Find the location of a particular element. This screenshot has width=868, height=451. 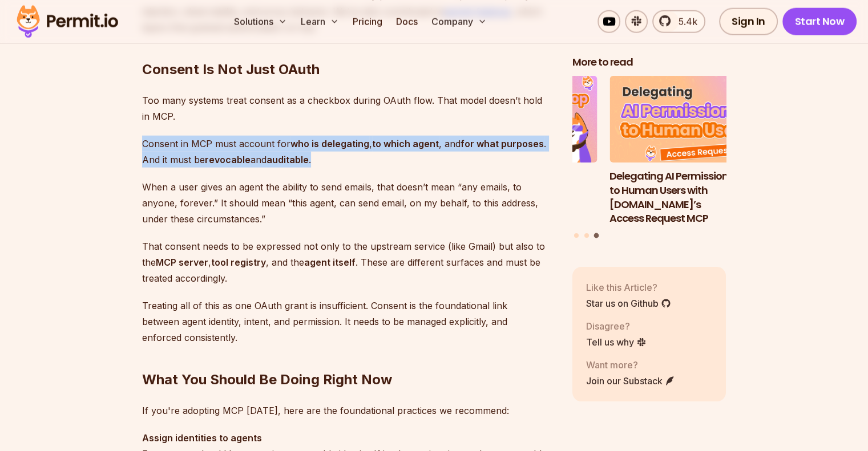

button: Go to slide 1 is located at coordinates (576, 235).